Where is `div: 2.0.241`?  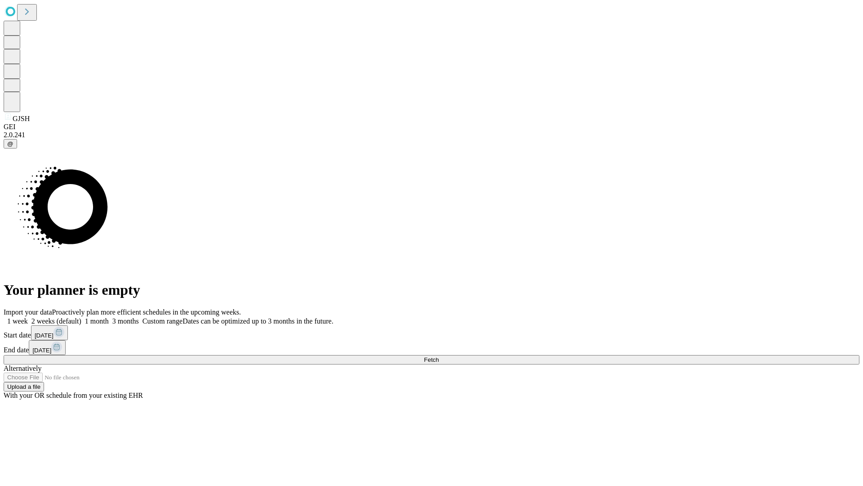 div: 2.0.241 is located at coordinates (432, 135).